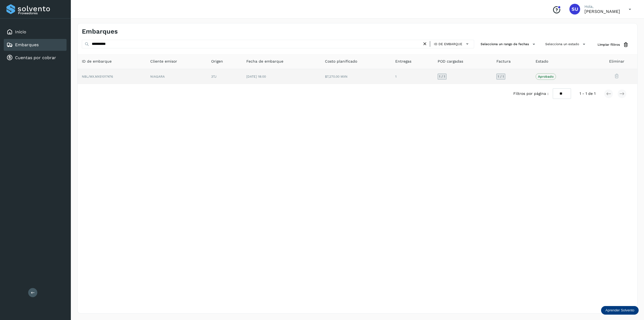  I want to click on td: $7,270.00 MXN, so click(356, 76).